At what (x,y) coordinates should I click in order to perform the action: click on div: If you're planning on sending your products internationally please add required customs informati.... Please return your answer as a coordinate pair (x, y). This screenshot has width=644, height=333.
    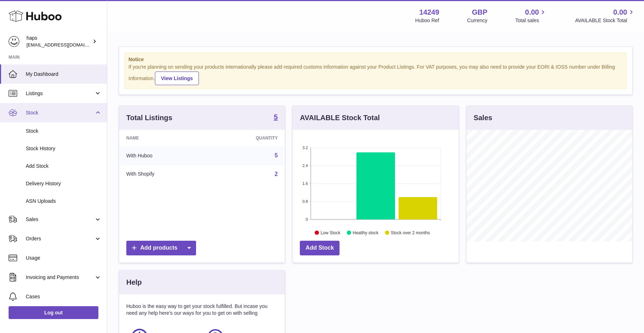
    Looking at the image, I should click on (375, 74).